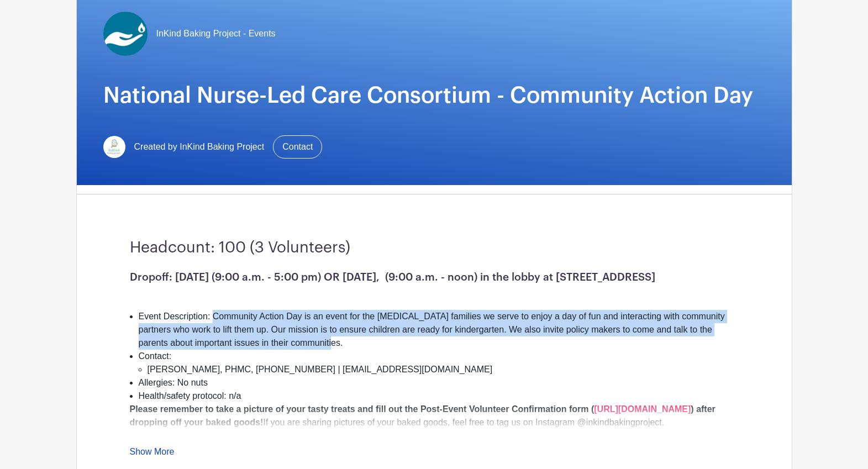 The image size is (868, 469). I want to click on h3: Headcount: 100 (3 Volunteers), so click(434, 248).